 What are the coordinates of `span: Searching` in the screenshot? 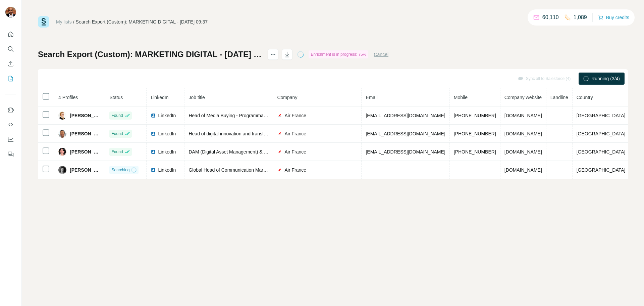 It's located at (120, 170).